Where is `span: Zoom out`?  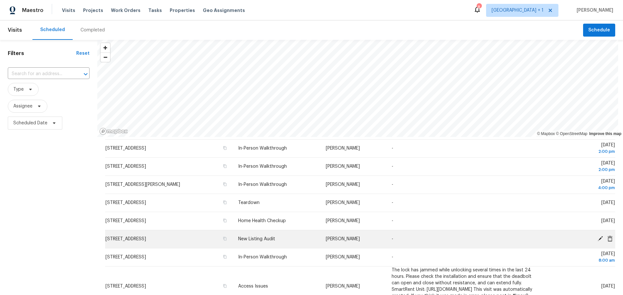 span: Zoom out is located at coordinates (105, 57).